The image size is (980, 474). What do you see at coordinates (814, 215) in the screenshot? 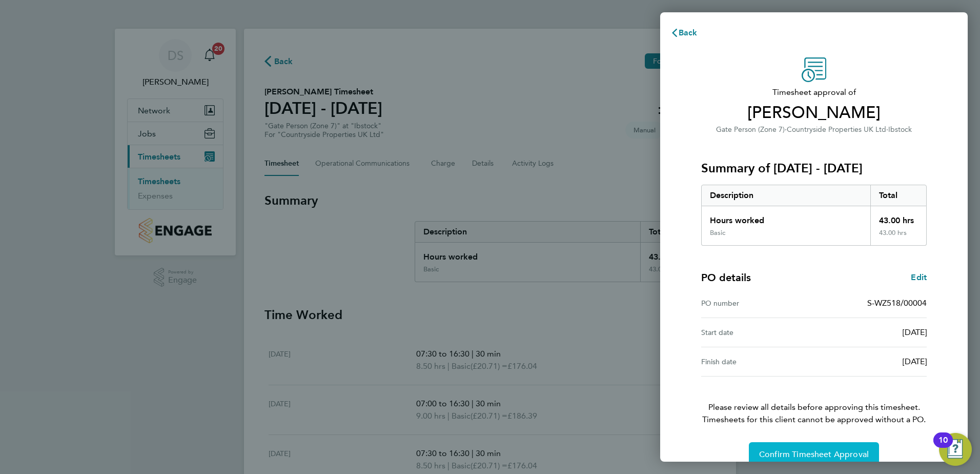
I see `div: Summary of 22 - 28 Sep 2025` at bounding box center [814, 215].